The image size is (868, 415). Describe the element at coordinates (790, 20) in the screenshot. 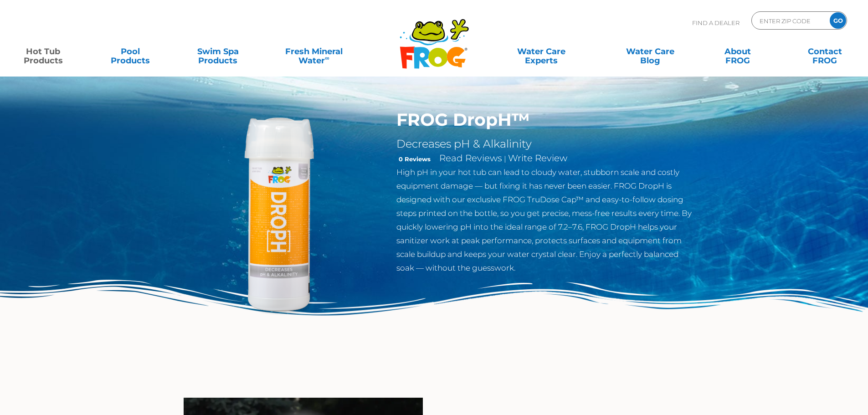

I see `input: Zip Code Form` at that location.